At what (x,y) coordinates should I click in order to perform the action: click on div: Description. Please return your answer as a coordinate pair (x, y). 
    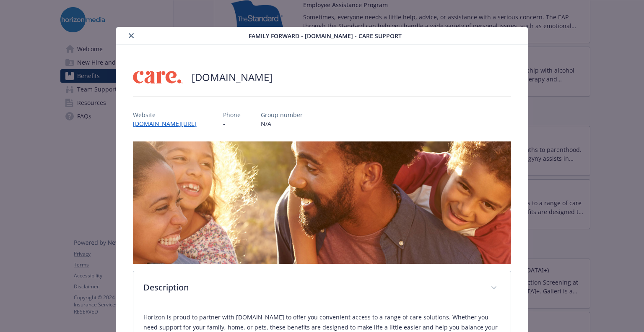
    Looking at the image, I should click on (322, 288).